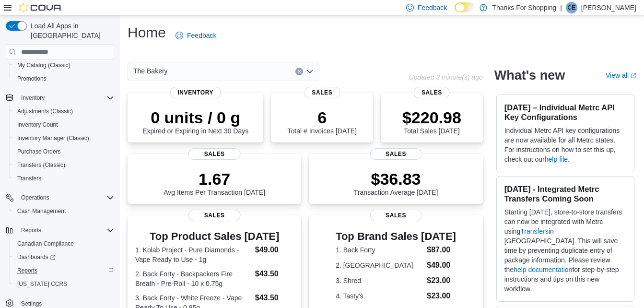  I want to click on p: $220.98, so click(432, 117).